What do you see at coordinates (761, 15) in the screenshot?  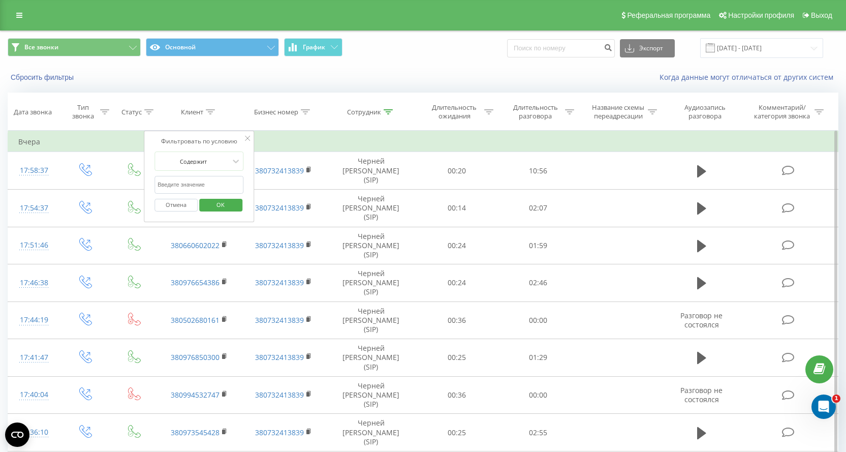 I see `span: Настройки профиля` at bounding box center [761, 15].